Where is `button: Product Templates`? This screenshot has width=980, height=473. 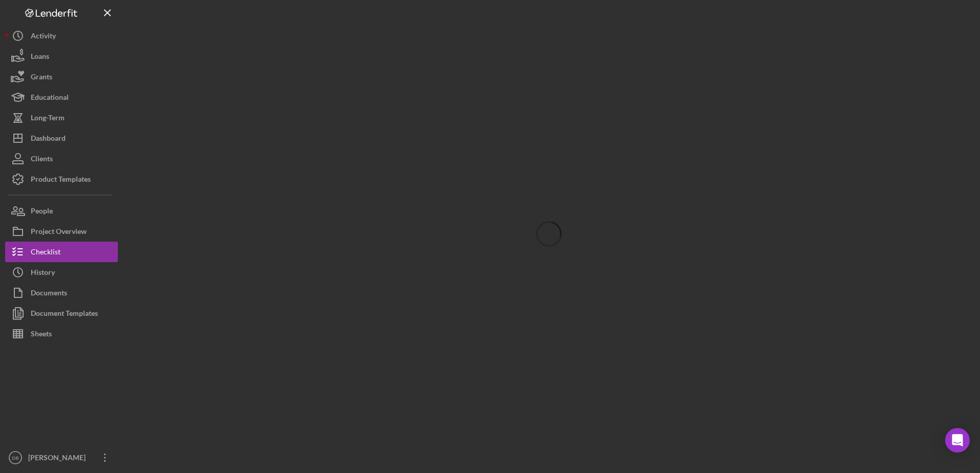 button: Product Templates is located at coordinates (61, 180).